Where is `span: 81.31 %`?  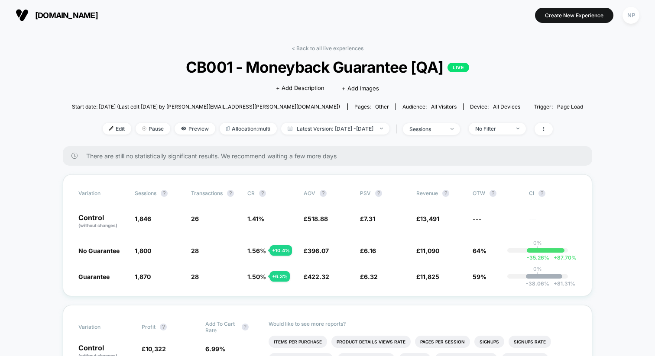
span: 81.31 % is located at coordinates (562, 284).